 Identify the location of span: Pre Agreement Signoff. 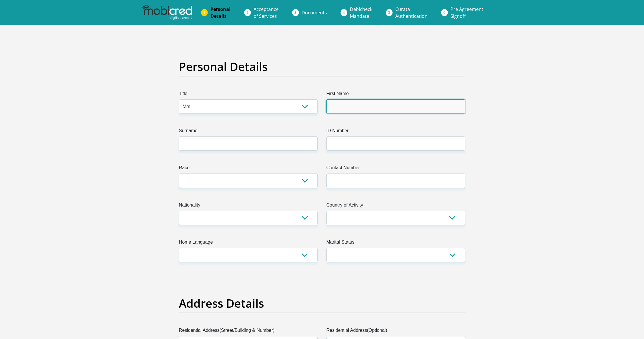
(467, 13).